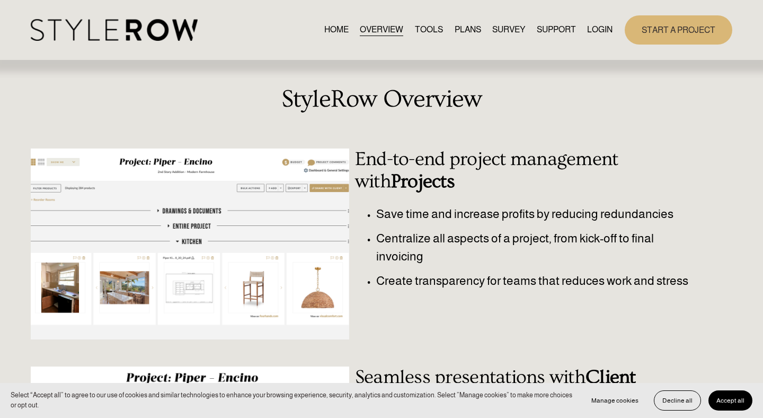 The image size is (763, 418). What do you see at coordinates (539, 247) in the screenshot?
I see `p: Centralize all aspects of a project, from kick-off to final invoicing` at bounding box center [539, 247].